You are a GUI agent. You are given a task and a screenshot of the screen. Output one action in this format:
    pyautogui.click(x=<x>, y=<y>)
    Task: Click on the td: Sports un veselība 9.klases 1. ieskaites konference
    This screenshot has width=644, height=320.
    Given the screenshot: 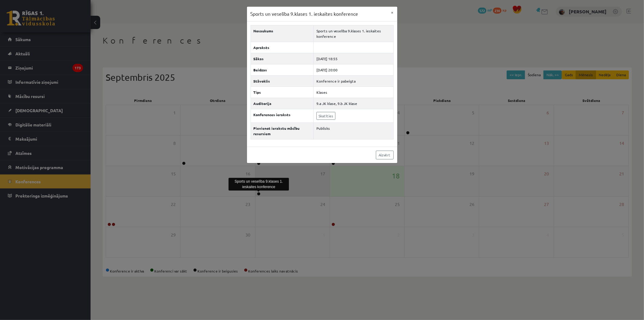 What is the action you would take?
    pyautogui.click(x=353, y=33)
    